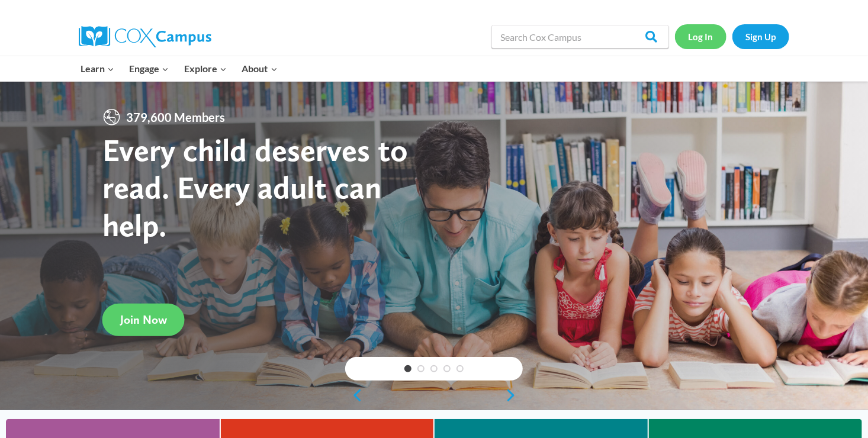 This screenshot has height=438, width=868. What do you see at coordinates (761, 36) in the screenshot?
I see `a: Sign Up` at bounding box center [761, 36].